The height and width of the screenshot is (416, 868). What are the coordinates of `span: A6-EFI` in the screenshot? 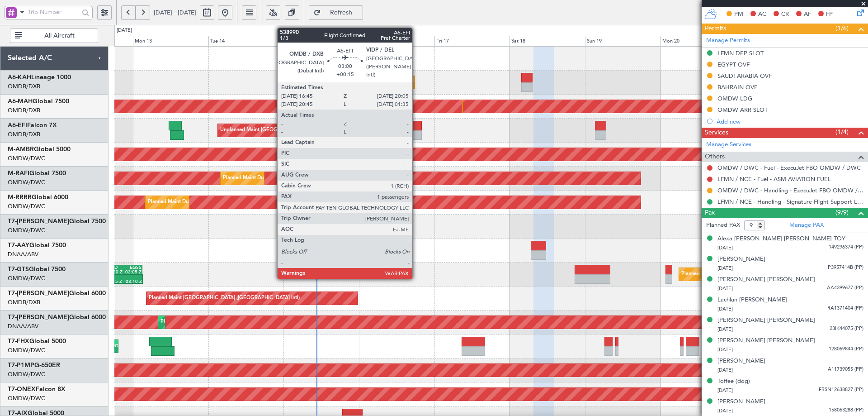 It's located at (17, 125).